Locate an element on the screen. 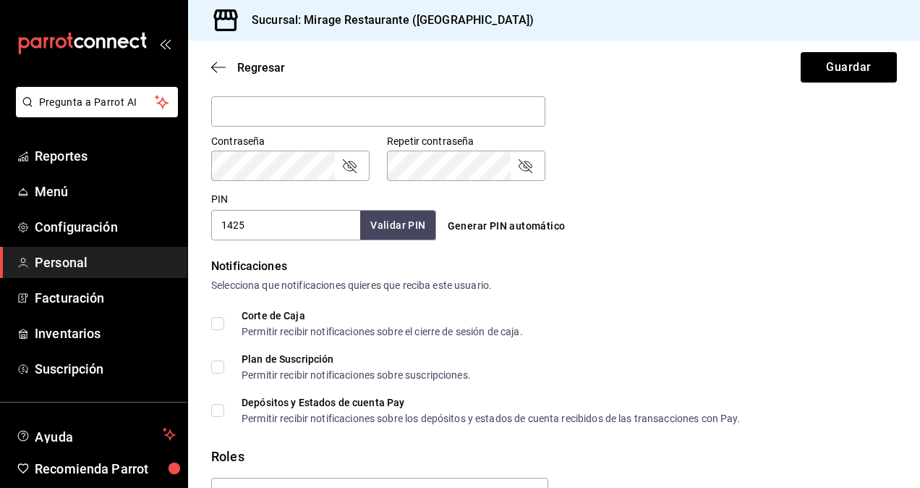  label: Repetir contraseña is located at coordinates (466, 141).